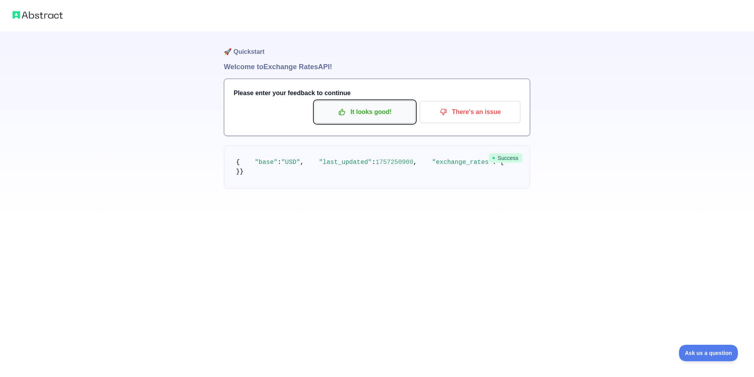 The image size is (754, 377). What do you see at coordinates (463, 162) in the screenshot?
I see `span: "exchange_rates"` at bounding box center [463, 162].